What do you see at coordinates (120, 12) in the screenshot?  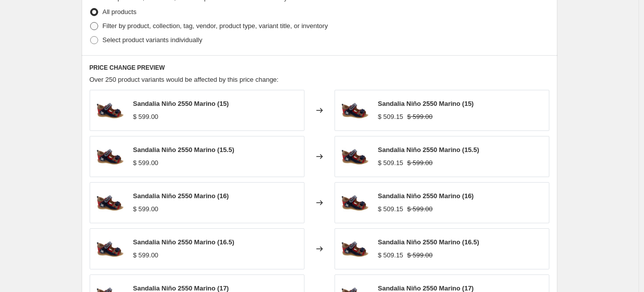 I see `span: All products` at bounding box center [120, 12].